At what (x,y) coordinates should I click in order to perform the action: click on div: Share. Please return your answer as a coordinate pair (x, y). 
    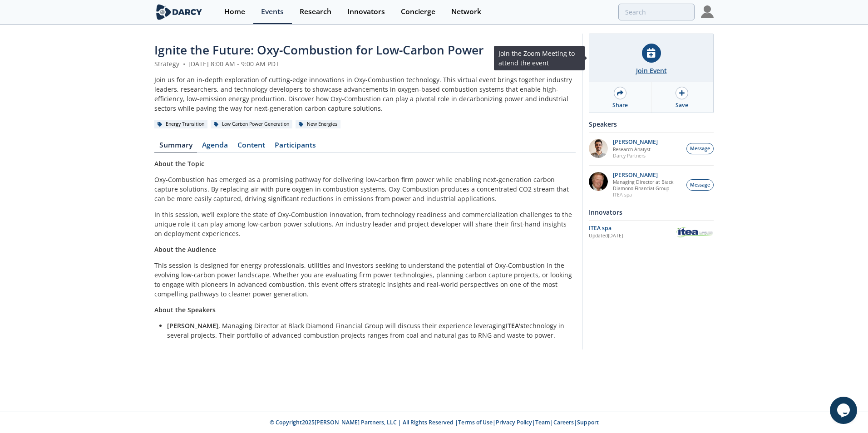
    Looking at the image, I should click on (620, 105).